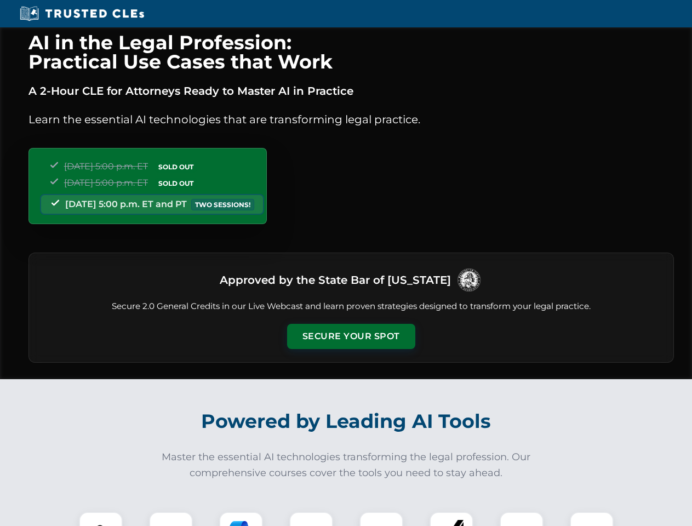 This screenshot has height=526, width=692. What do you see at coordinates (351, 306) in the screenshot?
I see `p: Secure 2.0 General Credits in our Live Webcast and learn proven strategies designed to transform ...` at bounding box center [351, 306].